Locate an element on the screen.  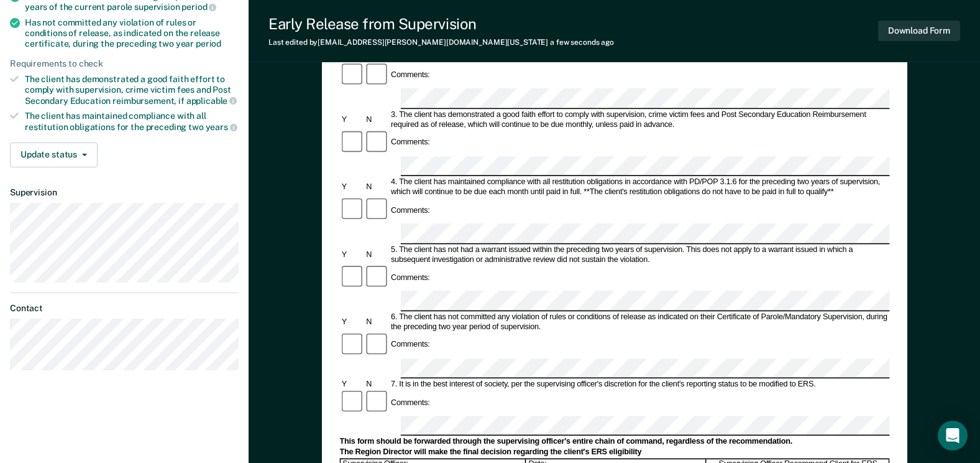
div: This form should be forwarded through the supervising officer's entire chain of command, regardle... is located at coordinates (614, 443).